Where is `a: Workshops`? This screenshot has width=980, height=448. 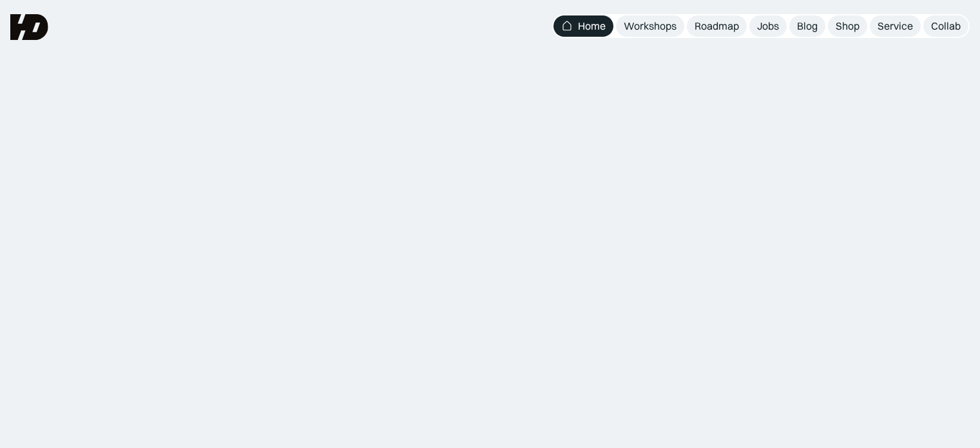
a: Workshops is located at coordinates (650, 26).